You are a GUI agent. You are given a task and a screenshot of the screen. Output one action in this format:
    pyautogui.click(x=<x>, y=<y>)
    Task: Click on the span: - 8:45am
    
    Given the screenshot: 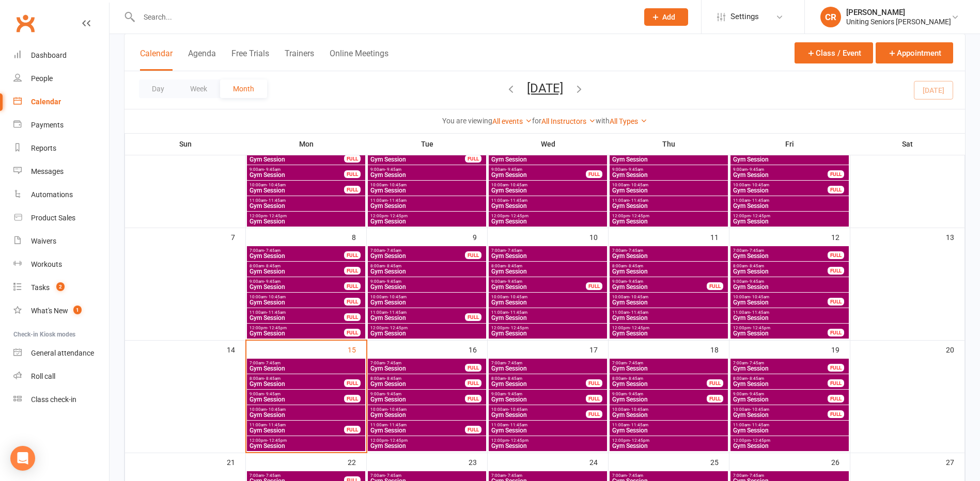 What is the action you would take?
    pyautogui.click(x=635, y=379)
    